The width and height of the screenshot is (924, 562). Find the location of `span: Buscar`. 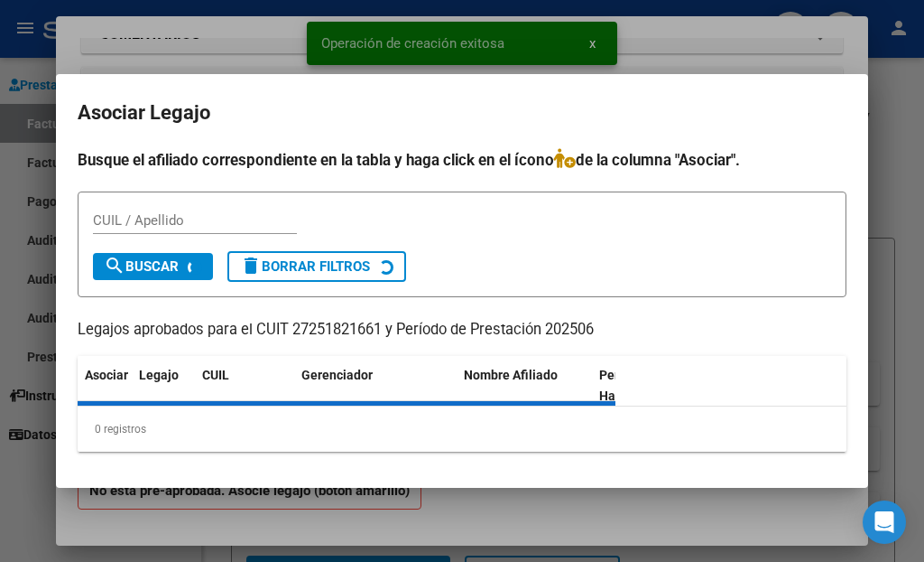

span: Buscar is located at coordinates (141, 267).